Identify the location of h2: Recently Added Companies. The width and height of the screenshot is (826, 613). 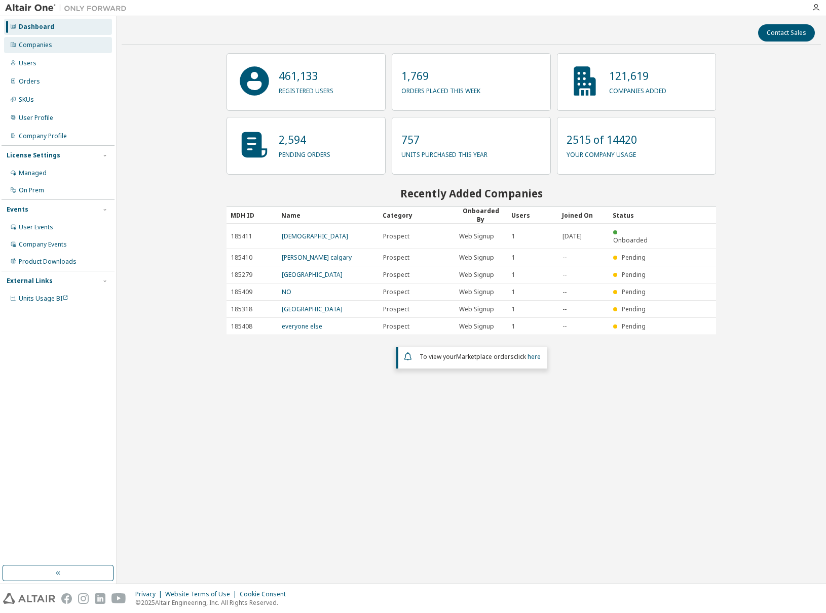
(471, 194).